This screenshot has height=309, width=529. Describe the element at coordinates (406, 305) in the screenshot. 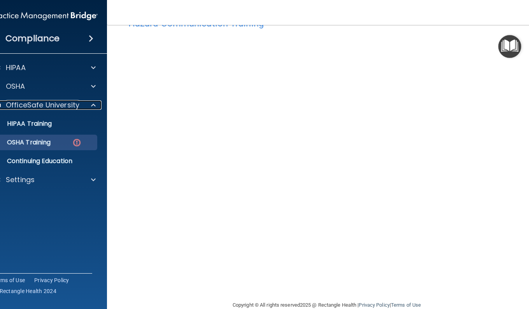

I see `a: Terms of Use` at that location.